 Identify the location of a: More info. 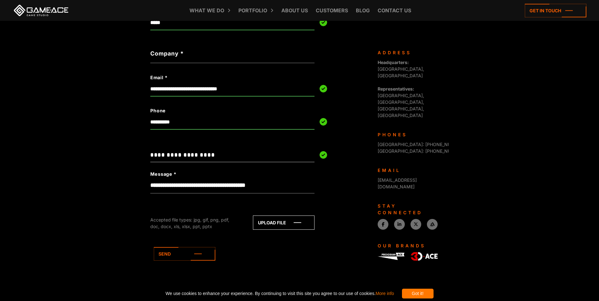
(385, 294).